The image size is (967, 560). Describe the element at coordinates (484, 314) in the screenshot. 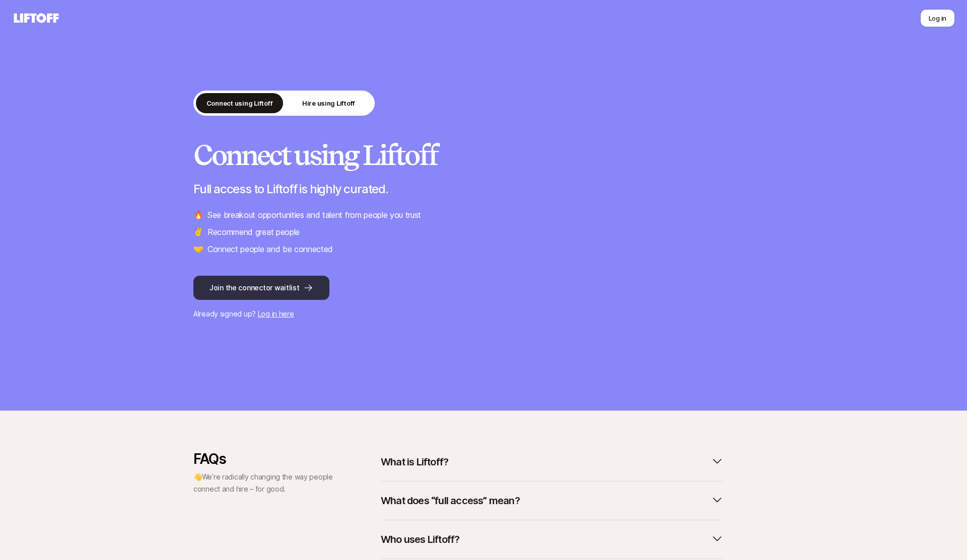

I see `p: Already signed up?` at that location.